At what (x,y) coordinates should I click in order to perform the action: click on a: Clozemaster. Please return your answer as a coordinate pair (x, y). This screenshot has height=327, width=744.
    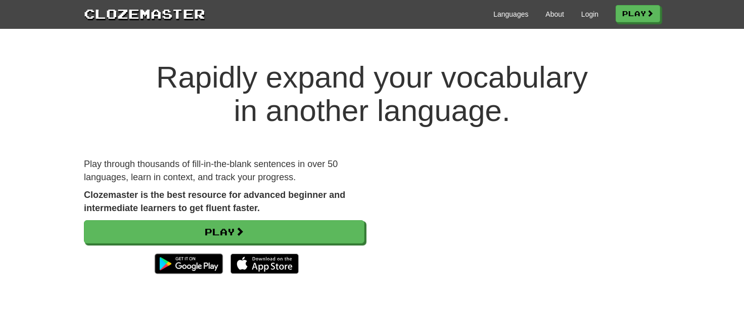
    Looking at the image, I should click on (145, 13).